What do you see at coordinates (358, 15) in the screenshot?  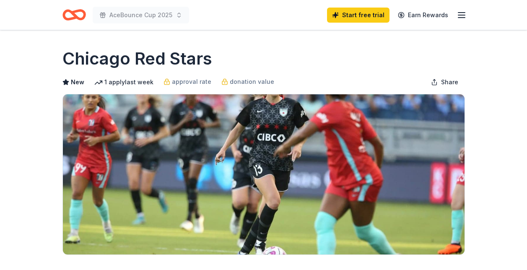 I see `a: Start free trial` at bounding box center [358, 15].